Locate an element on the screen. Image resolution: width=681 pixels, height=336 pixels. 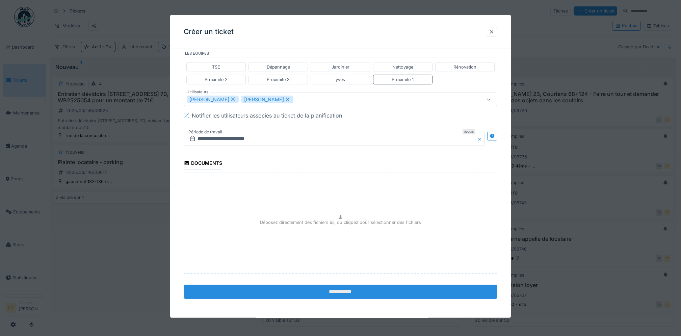
div: Proximité 3 is located at coordinates (278, 79).